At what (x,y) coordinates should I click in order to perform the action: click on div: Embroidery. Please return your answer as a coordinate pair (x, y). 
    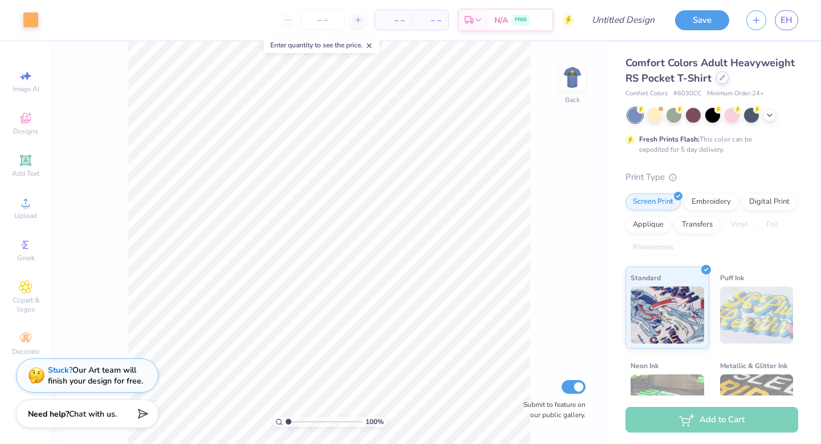
    Looking at the image, I should click on (711, 202).